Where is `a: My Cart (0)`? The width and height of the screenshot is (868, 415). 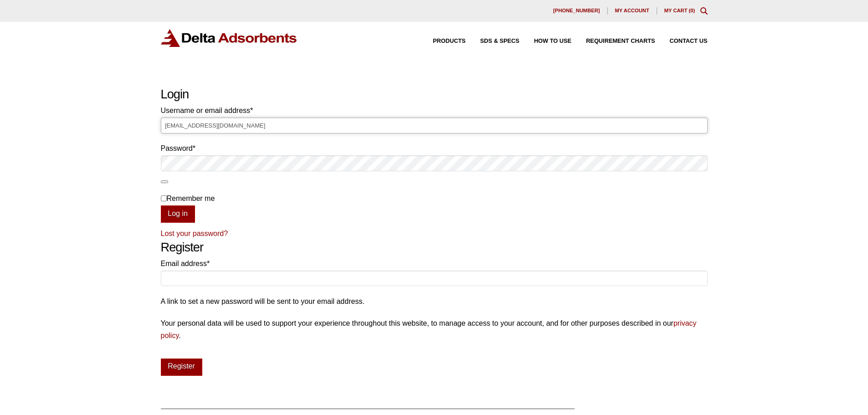 a: My Cart (0) is located at coordinates (680, 11).